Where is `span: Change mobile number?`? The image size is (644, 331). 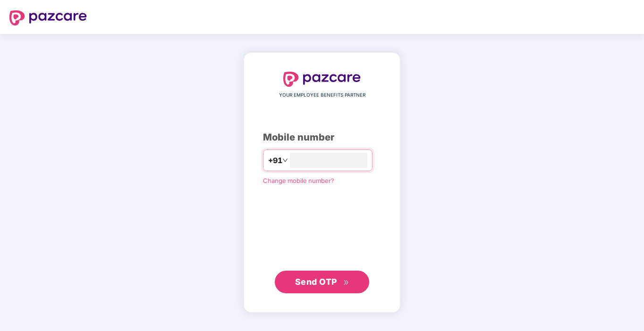 span: Change mobile number? is located at coordinates (299, 181).